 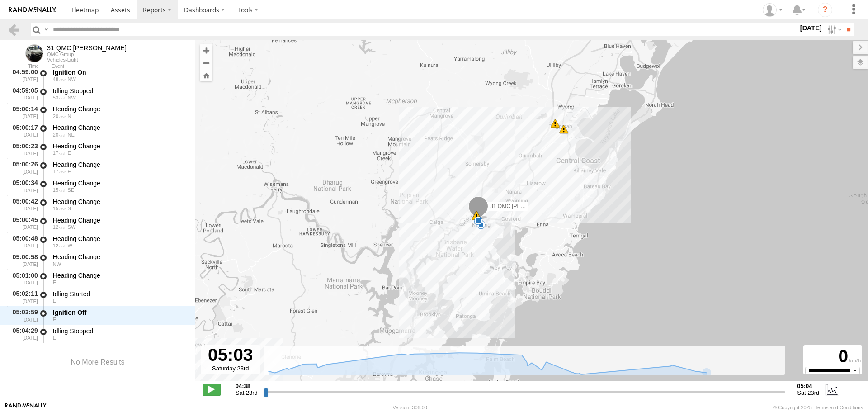 What do you see at coordinates (206, 75) in the screenshot?
I see `button: Zoom Home` at bounding box center [206, 75].